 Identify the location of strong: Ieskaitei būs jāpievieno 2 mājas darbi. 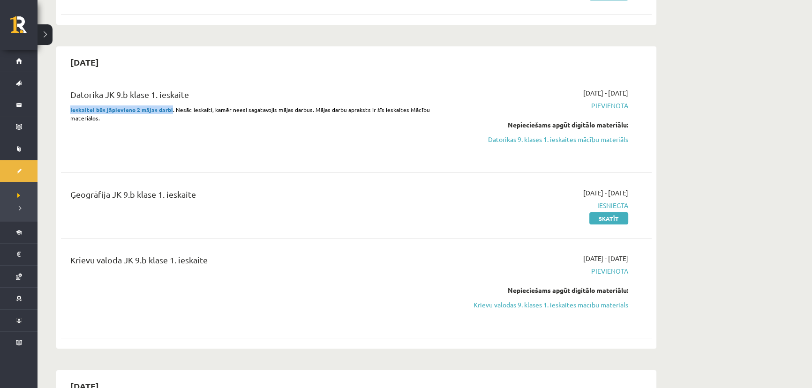
(121, 110).